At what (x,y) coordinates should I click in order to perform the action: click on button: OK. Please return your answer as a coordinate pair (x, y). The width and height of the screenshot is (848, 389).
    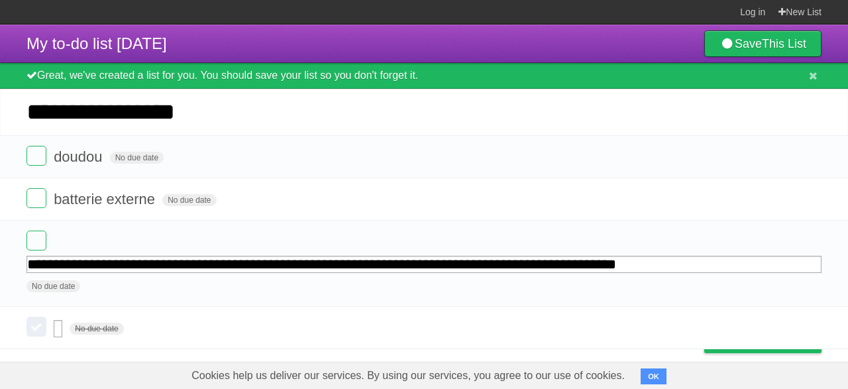
    Looking at the image, I should click on (653, 376).